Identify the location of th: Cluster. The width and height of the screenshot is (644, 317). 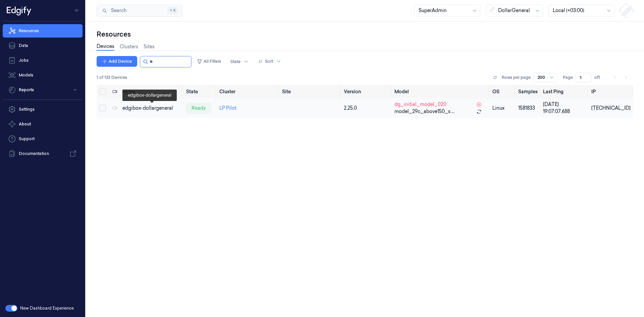
(248, 91).